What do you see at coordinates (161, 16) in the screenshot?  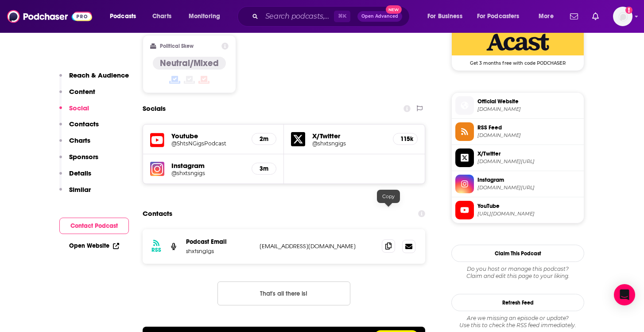 I see `a: Charts` at bounding box center [161, 16].